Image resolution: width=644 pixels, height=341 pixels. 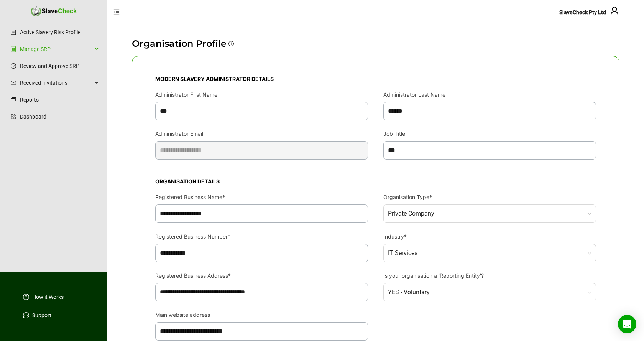 I want to click on input: Registered Business Address*, so click(x=262, y=292).